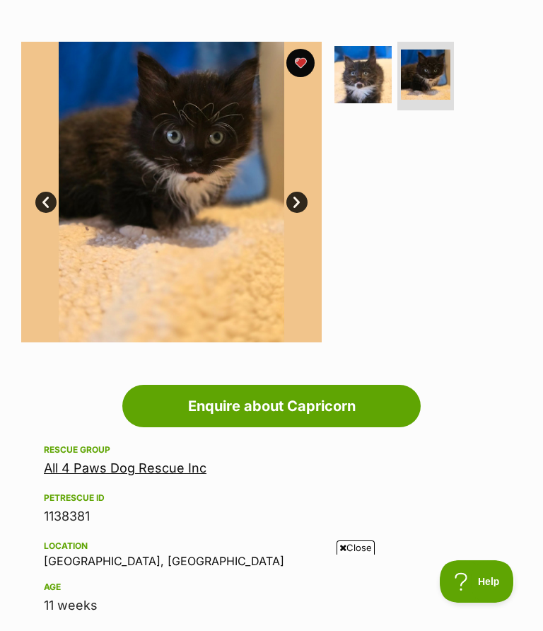  I want to click on a: Next, so click(297, 202).